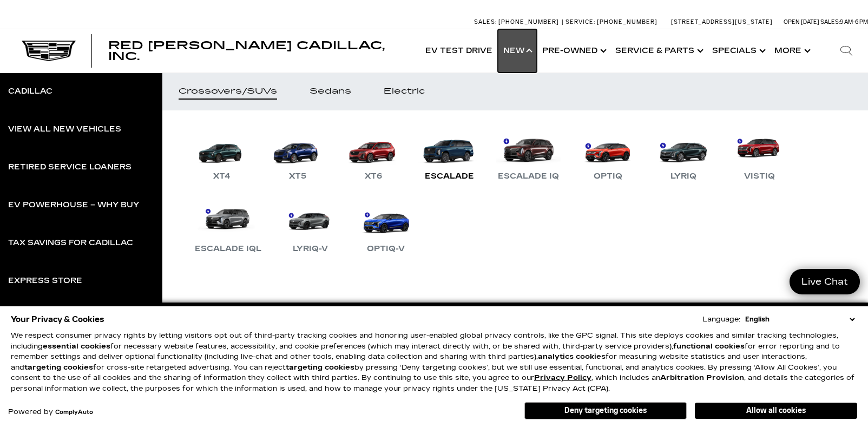  I want to click on div: Escalade IQL, so click(228, 249).